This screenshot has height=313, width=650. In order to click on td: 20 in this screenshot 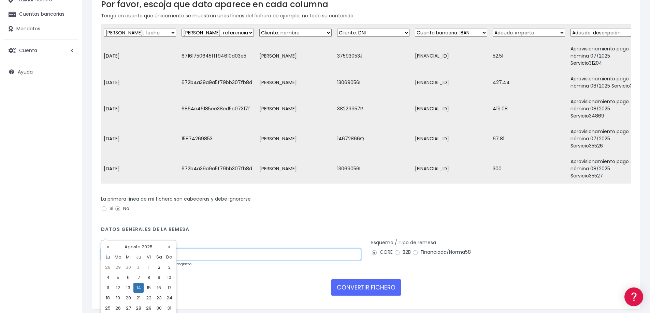, I will do `click(128, 298)`.